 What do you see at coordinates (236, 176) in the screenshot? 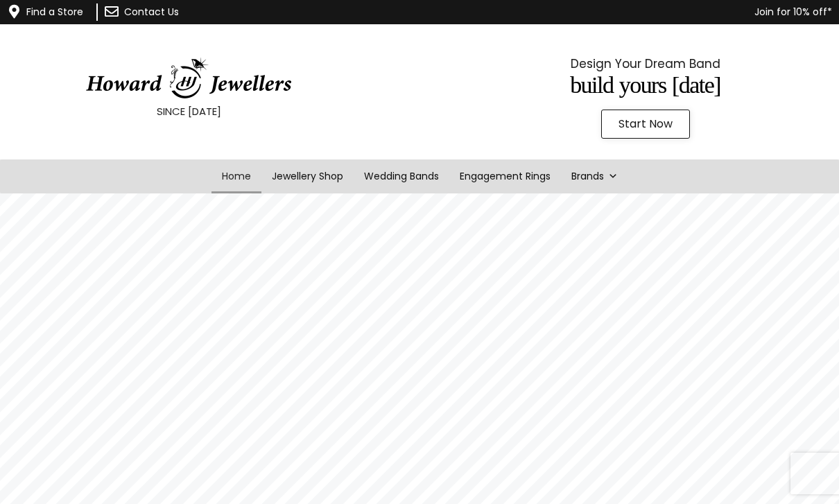
I see `a: Home` at bounding box center [236, 176].